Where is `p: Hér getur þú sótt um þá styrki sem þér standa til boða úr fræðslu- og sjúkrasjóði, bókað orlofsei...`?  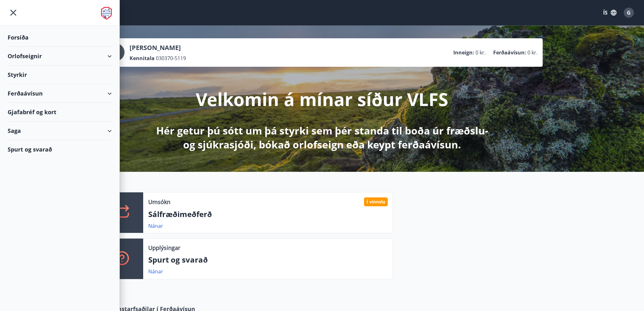
p: Hér getur þú sótt um þá styrki sem þér standa til boða úr fræðslu- og sjúkrasjóði, bókað orlofsei... is located at coordinates (322, 138).